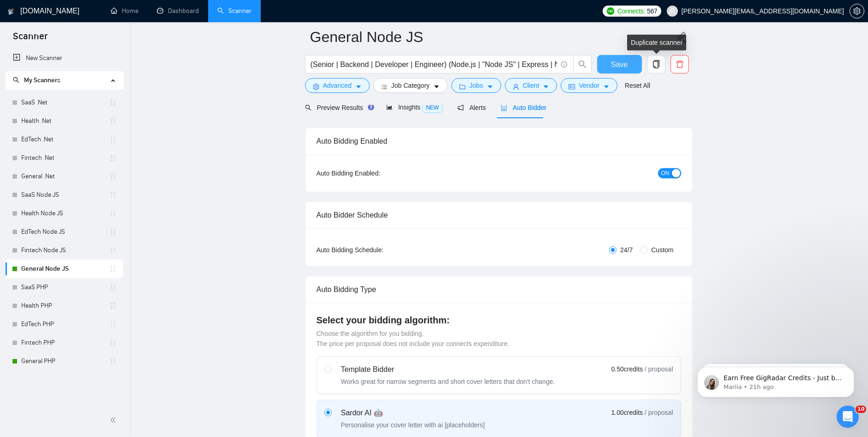 This screenshot has width=868, height=437. What do you see at coordinates (377, 250) in the screenshot?
I see `div: Auto Bidding Schedule:` at bounding box center [377, 250].